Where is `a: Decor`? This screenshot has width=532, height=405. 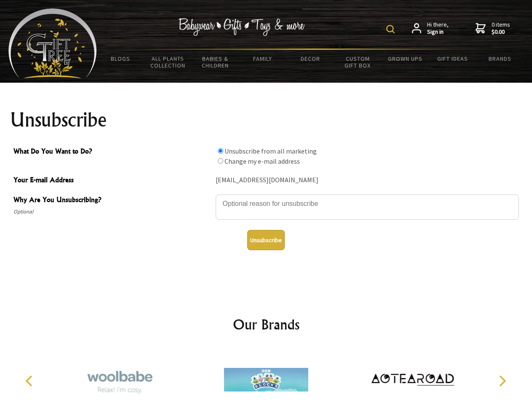 a: Decor is located at coordinates (310, 58).